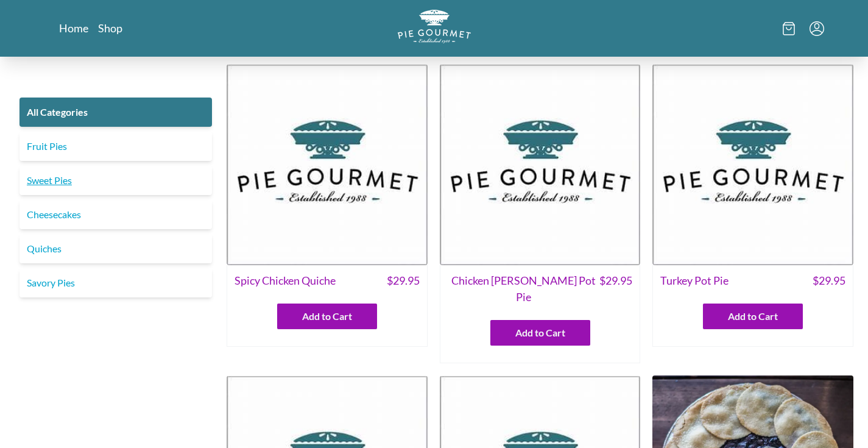 This screenshot has height=448, width=868. Describe the element at coordinates (540, 165) in the screenshot. I see `a: Chicken Curry Pot Pie` at that location.